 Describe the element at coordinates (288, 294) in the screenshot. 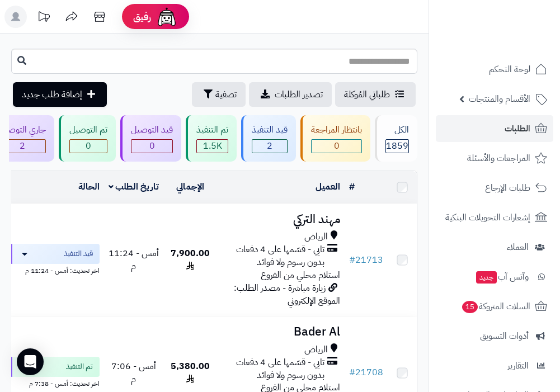

I see `span: زيارة مباشرة - مصدر الطلب: الموقع الإلكتروني` at that location.